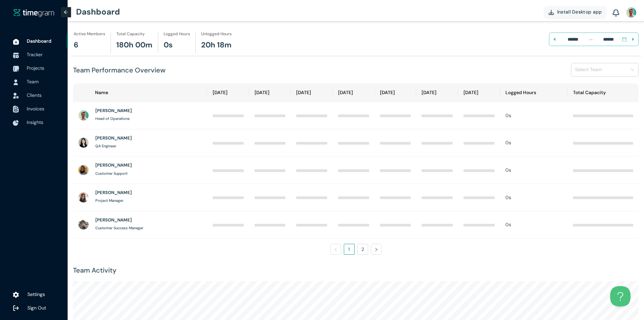  I want to click on span: Projects, so click(35, 68).